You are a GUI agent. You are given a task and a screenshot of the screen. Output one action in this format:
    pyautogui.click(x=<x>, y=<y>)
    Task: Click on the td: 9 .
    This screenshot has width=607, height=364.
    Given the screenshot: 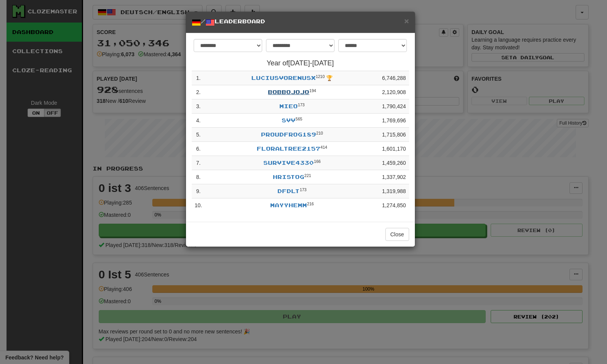 What is the action you would take?
    pyautogui.click(x=198, y=191)
    